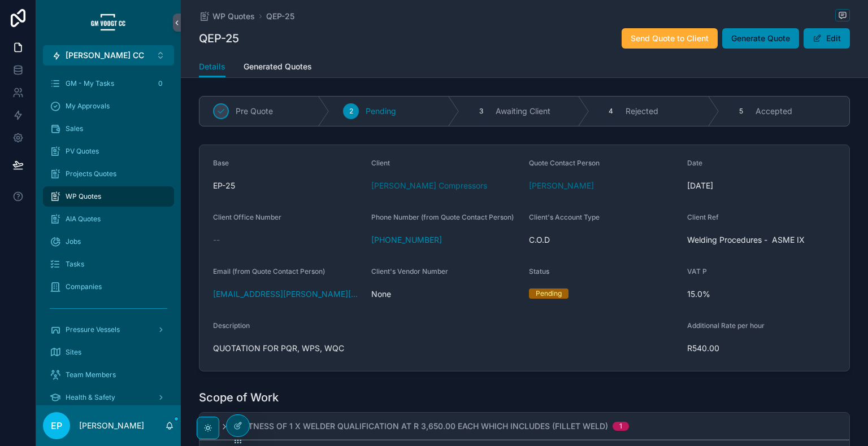 The image size is (868, 446). Describe the element at coordinates (410, 271) in the screenshot. I see `span: Client's Vendor Number` at that location.